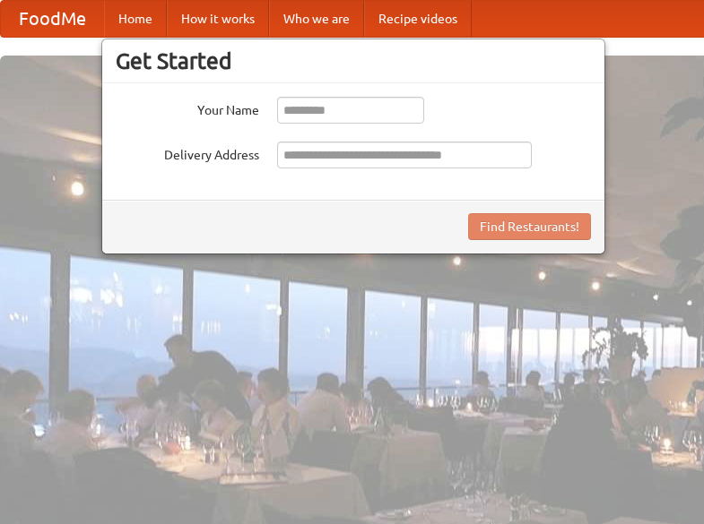  I want to click on a: Who we are, so click(316, 19).